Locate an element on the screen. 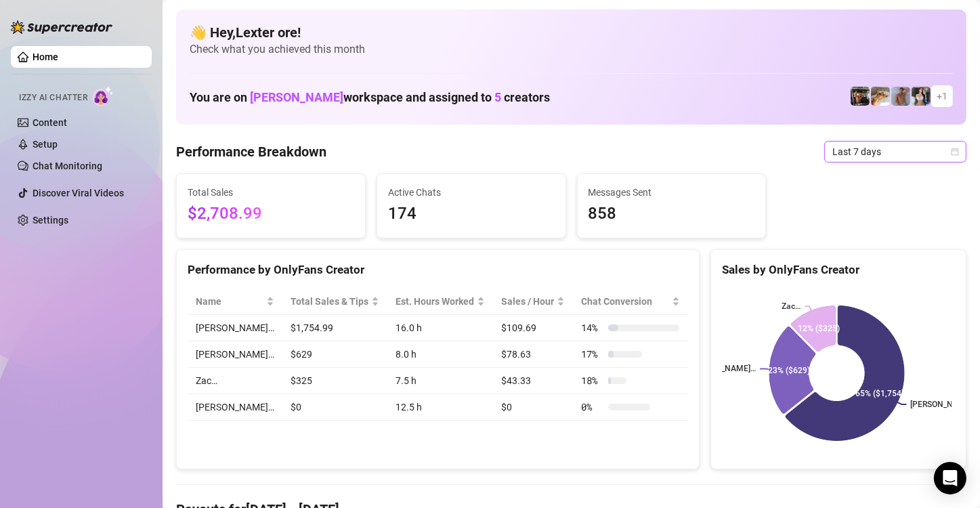 Image resolution: width=980 pixels, height=508 pixels. th: Total Sales & Tips is located at coordinates (335, 301).